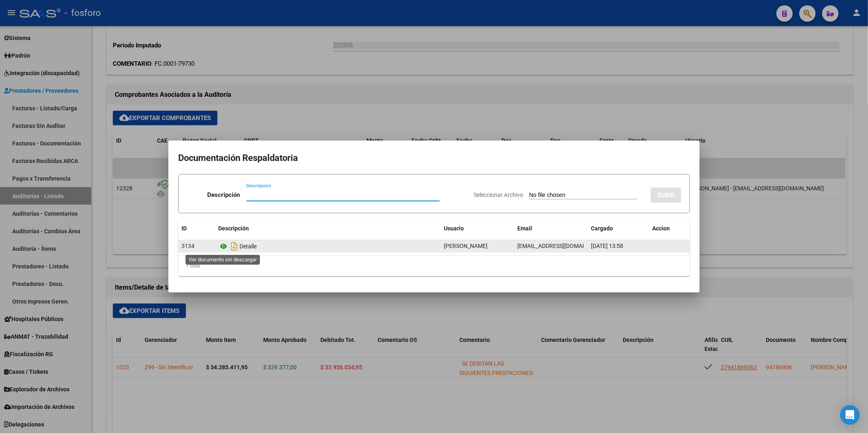 The width and height of the screenshot is (868, 433). What do you see at coordinates (525, 228) in the screenshot?
I see `span: Email` at bounding box center [525, 228].